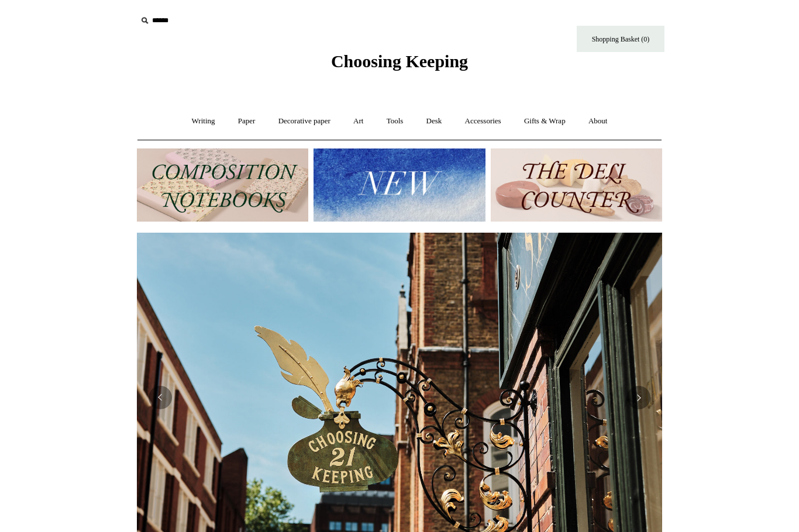  What do you see at coordinates (639, 398) in the screenshot?
I see `button: Next` at bounding box center [639, 398].